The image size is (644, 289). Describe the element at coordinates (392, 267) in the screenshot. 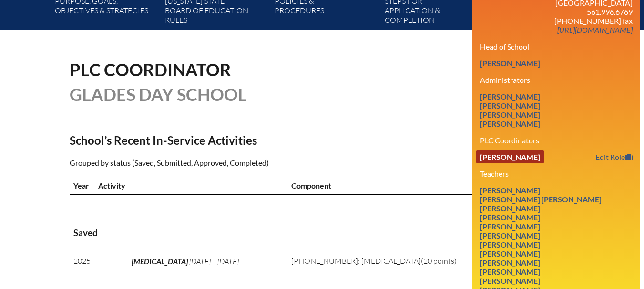

I see `td: (20 points)` at that location.